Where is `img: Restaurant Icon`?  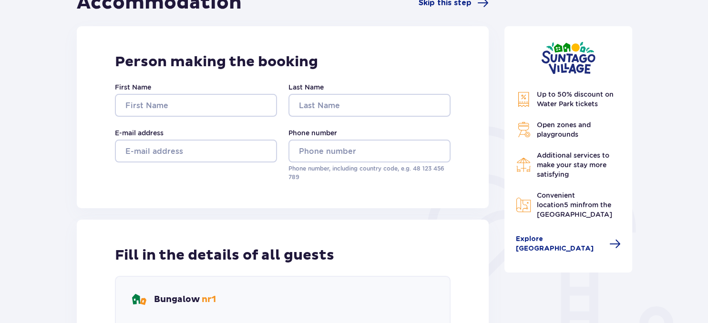
img: Restaurant Icon is located at coordinates (523, 165).